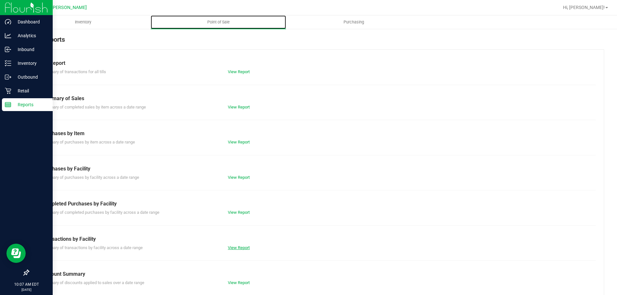 The height and width of the screenshot is (295, 617). What do you see at coordinates (74, 72) in the screenshot?
I see `span: Summary of transactions for all tills` at bounding box center [74, 72].